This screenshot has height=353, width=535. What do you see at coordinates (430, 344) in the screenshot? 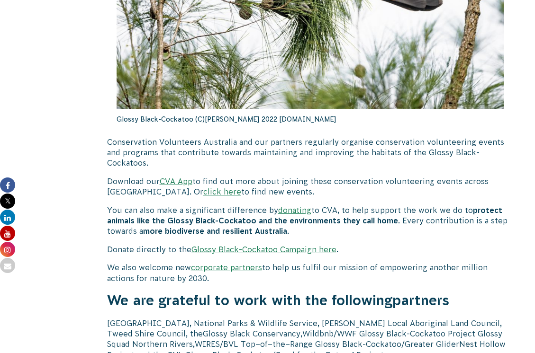
I see `span: /Greater Glider` at bounding box center [430, 344].